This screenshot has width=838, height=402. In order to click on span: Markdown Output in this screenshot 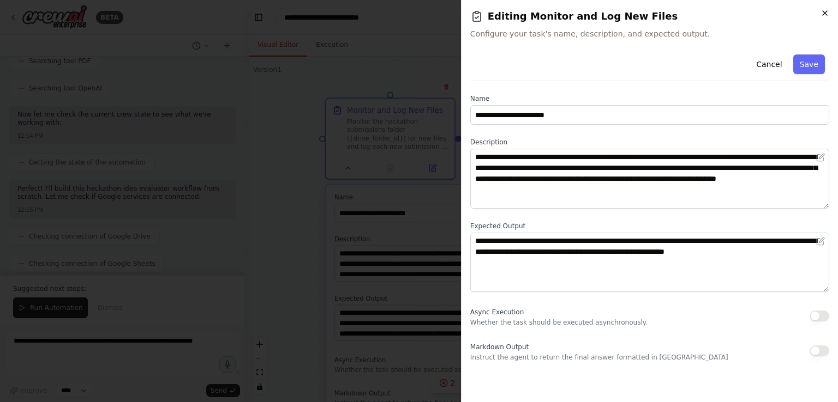, I will do `click(499, 347)`.